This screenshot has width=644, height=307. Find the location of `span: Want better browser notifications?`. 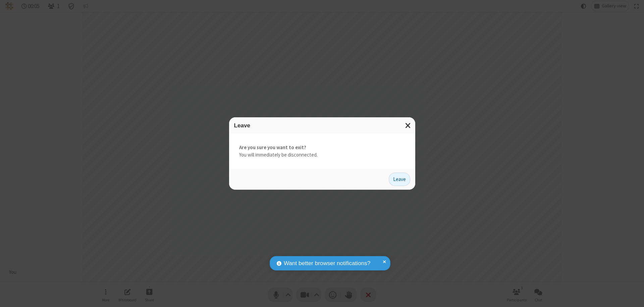

span: Want better browser notifications? is located at coordinates (327, 263).